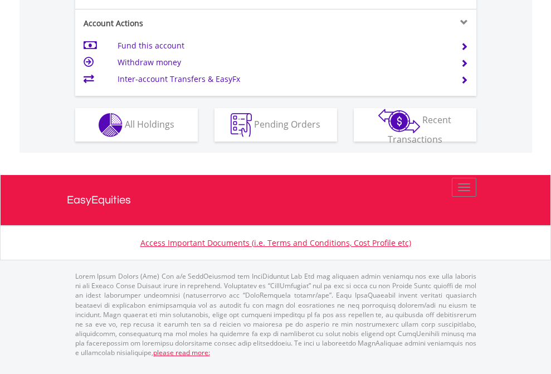  Describe the element at coordinates (276, 125) in the screenshot. I see `button: Pending Orders` at that location.